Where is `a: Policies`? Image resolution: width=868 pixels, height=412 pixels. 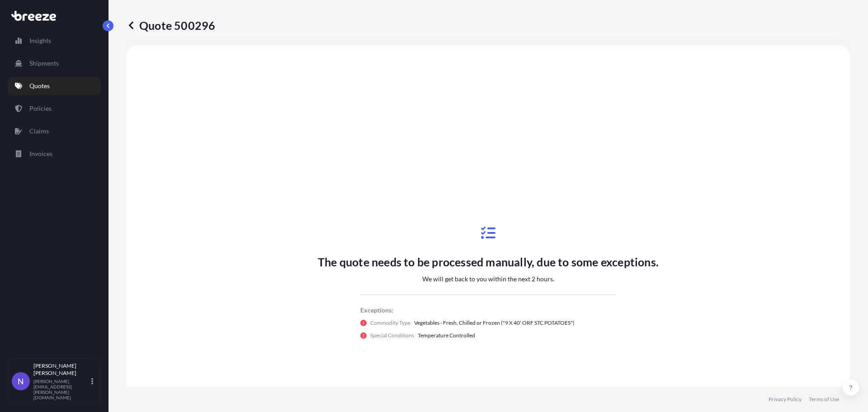 a: Policies is located at coordinates (55, 108).